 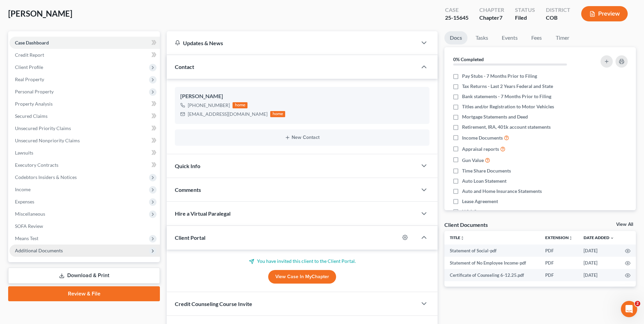 I want to click on span: Miscellaneous, so click(x=30, y=214).